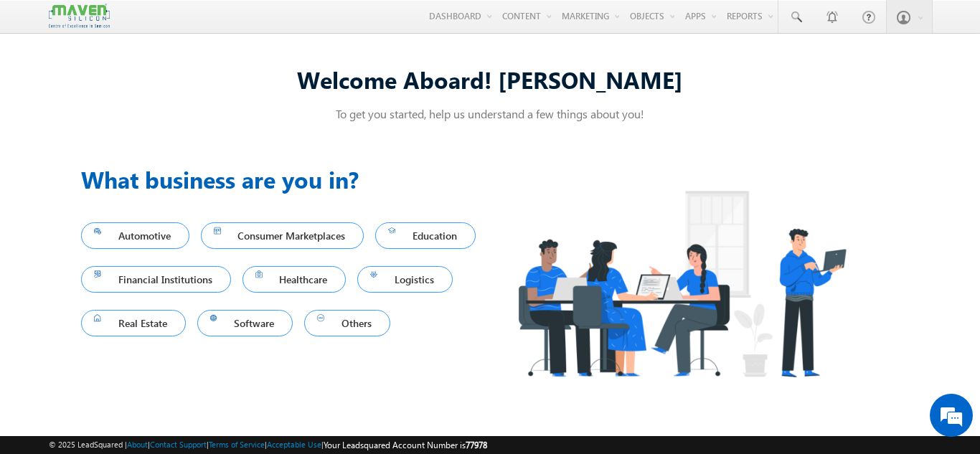 Image resolution: width=980 pixels, height=454 pixels. I want to click on a: Contact Support, so click(178, 444).